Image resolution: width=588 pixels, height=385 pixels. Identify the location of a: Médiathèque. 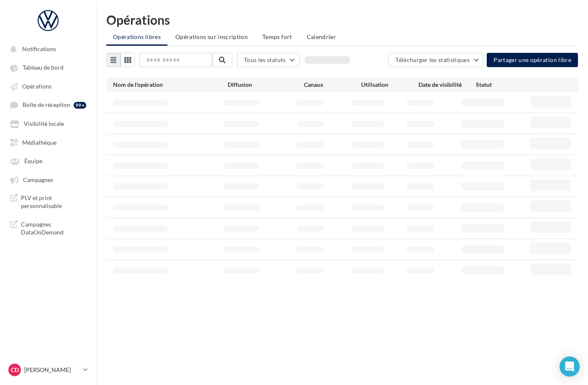
(48, 142).